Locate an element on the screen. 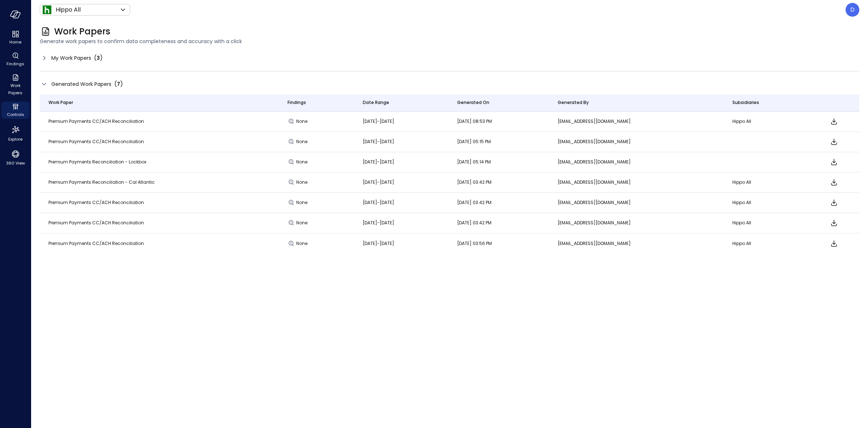 The width and height of the screenshot is (868, 428). span: 360 View is located at coordinates (15, 163).